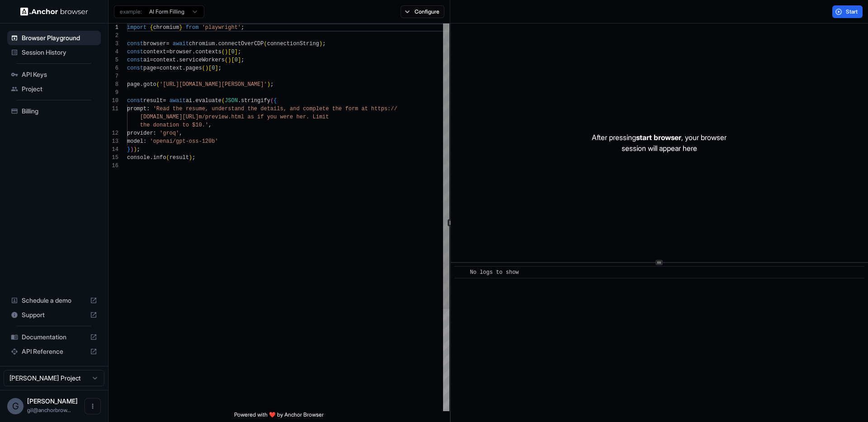  Describe the element at coordinates (54, 11) in the screenshot. I see `img: Anchor Logo` at that location.